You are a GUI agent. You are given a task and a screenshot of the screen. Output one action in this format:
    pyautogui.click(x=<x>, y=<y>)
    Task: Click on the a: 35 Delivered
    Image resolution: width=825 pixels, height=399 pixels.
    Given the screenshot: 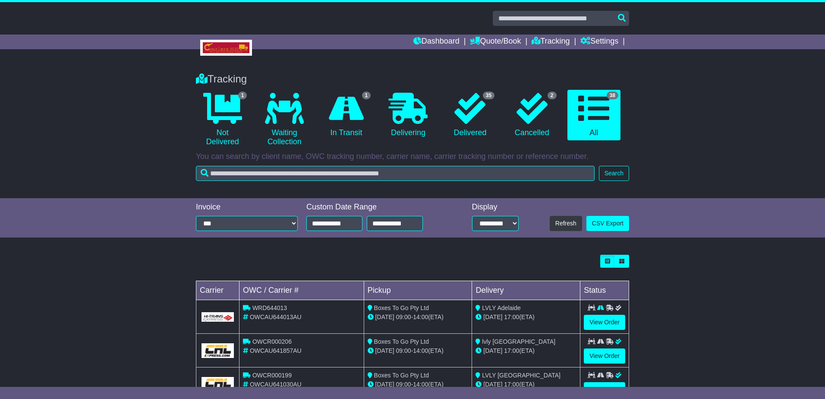 What is the action you would take?
    pyautogui.click(x=470, y=115)
    